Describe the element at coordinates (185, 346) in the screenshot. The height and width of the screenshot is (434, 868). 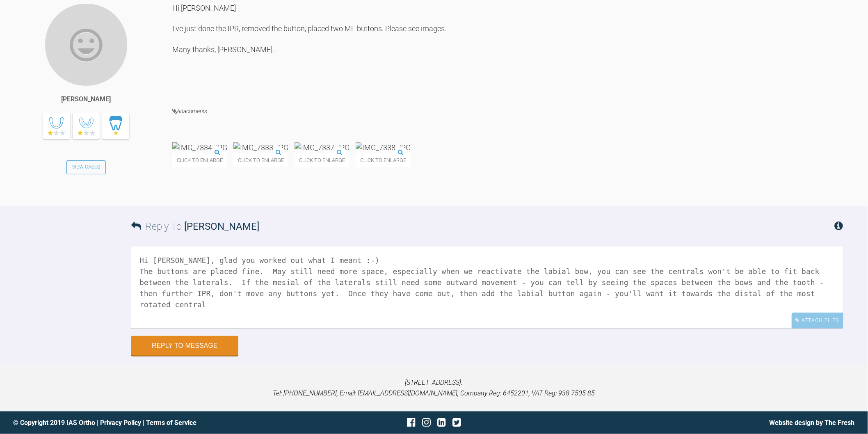
I see `button: Reply to Message` at that location.